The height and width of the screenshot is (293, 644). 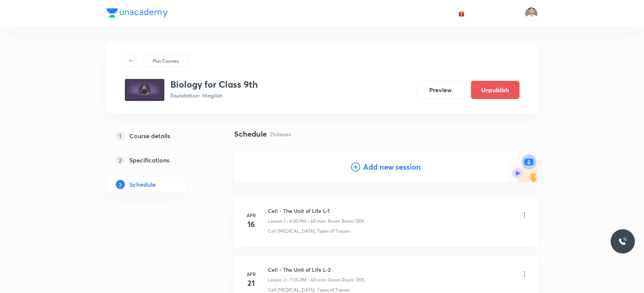 I want to click on h5: Specifications, so click(x=149, y=160).